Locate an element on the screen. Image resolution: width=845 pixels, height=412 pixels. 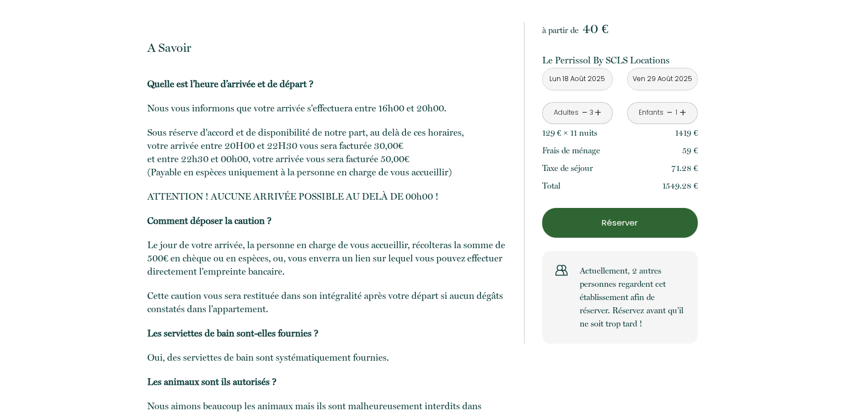
input: Départ is located at coordinates (663, 79).